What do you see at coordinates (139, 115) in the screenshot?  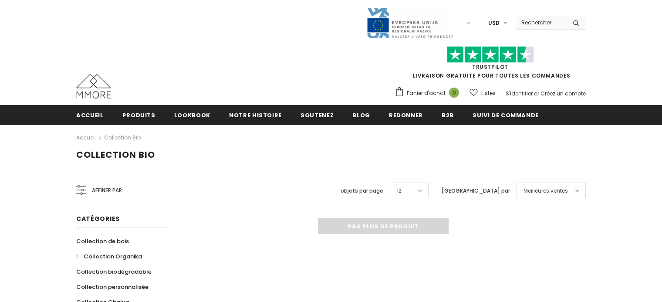 I see `a: Produits` at bounding box center [139, 115].